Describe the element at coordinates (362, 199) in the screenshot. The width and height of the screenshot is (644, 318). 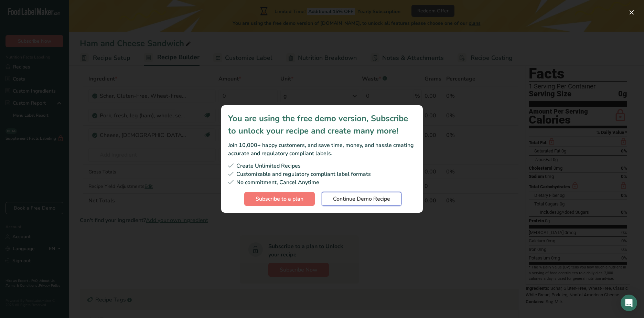
I see `span: Continue Demo Recipe` at that location.